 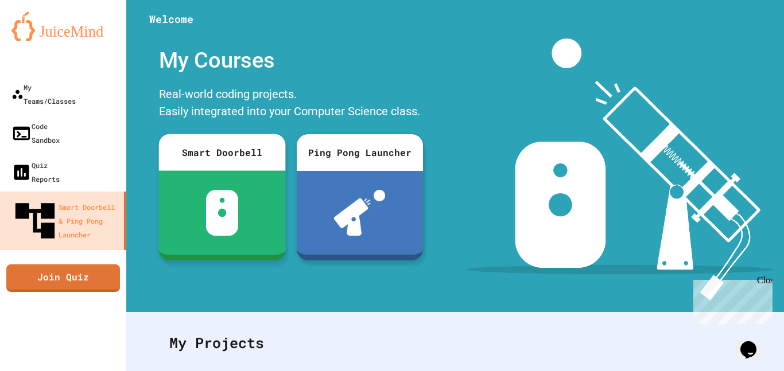 What do you see at coordinates (222, 152) in the screenshot?
I see `div: Smart Doorbell` at bounding box center [222, 152].